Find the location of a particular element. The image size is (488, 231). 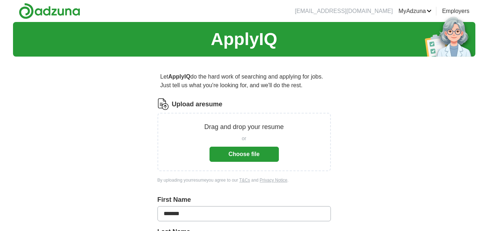

h1: ApplyIQ is located at coordinates (244, 39).